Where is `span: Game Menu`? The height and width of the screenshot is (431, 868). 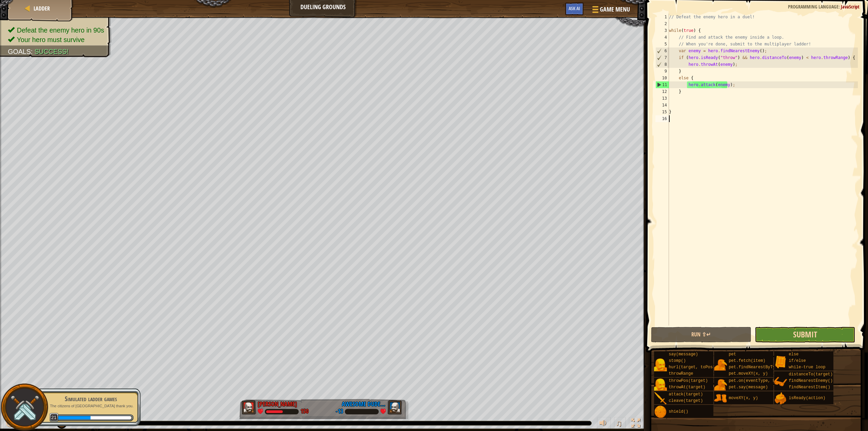 span: Game Menu is located at coordinates (615, 10).